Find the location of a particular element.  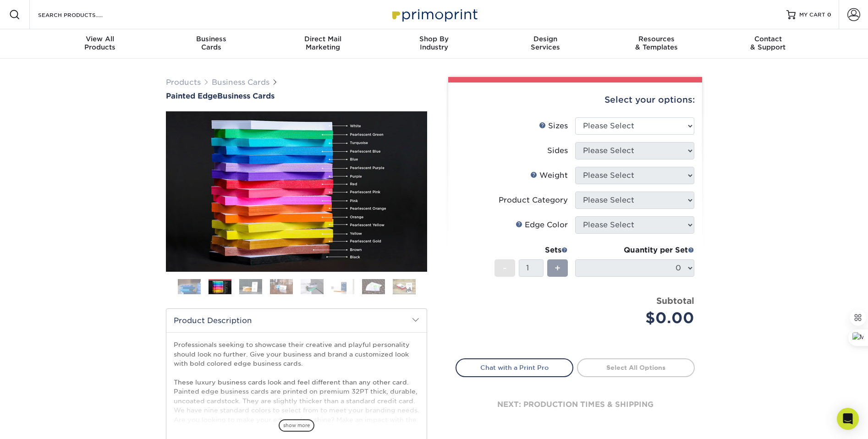

a: View AllProducts is located at coordinates (100, 44).